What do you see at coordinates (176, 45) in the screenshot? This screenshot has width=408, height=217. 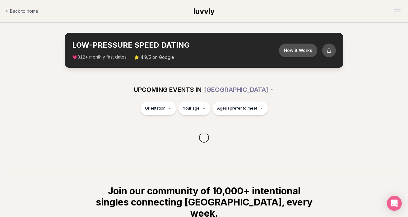 I see `h2: LOW-PRESSURE SPEED DATING` at bounding box center [176, 45].